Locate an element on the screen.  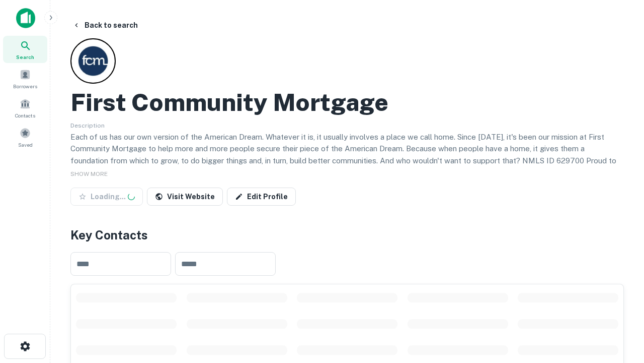
span: Saved is located at coordinates (25, 144).